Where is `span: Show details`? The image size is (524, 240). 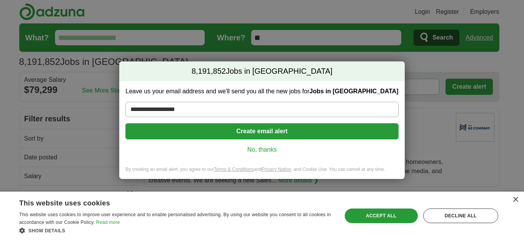
span: Show details is located at coordinates (47, 231).